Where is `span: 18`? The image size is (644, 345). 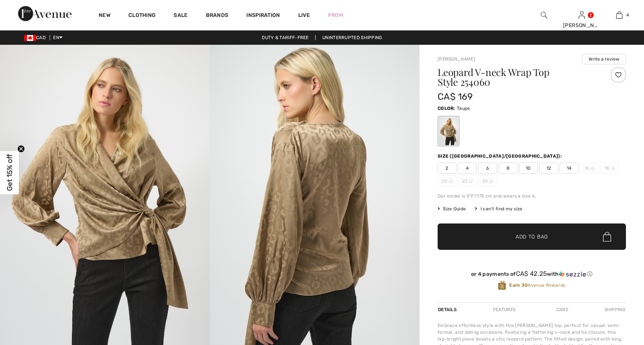
span: 18 is located at coordinates (610, 168).